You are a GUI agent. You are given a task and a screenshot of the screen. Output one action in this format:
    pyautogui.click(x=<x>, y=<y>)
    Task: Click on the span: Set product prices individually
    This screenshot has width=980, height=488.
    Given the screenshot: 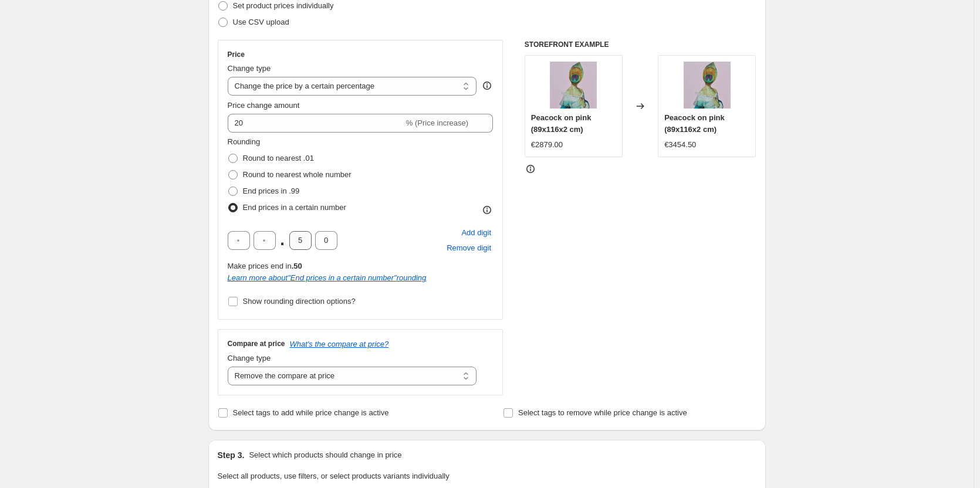 What is the action you would take?
    pyautogui.click(x=284, y=5)
    